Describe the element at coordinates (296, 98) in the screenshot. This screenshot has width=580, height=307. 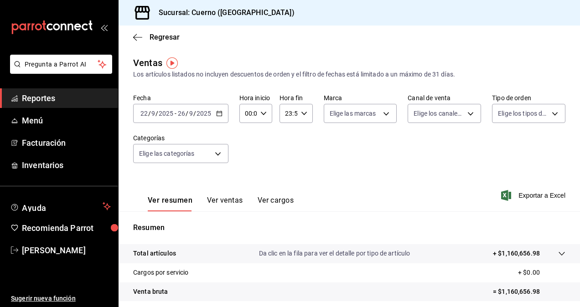
I see `label: Hora fin` at that location.